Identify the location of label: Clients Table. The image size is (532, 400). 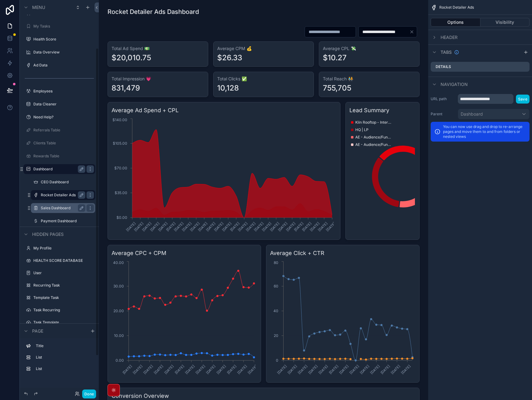
(62, 143).